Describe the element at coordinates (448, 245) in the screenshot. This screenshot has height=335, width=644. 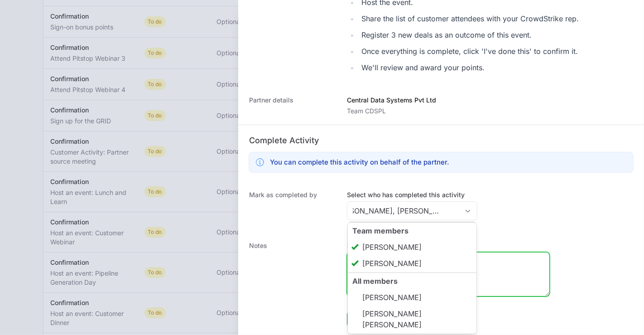
I see `label: Enter a note to be shown to partner` at that location.